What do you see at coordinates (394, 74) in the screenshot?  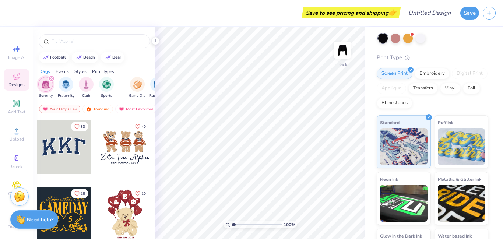 I see `div: Screen Print` at bounding box center [394, 74].